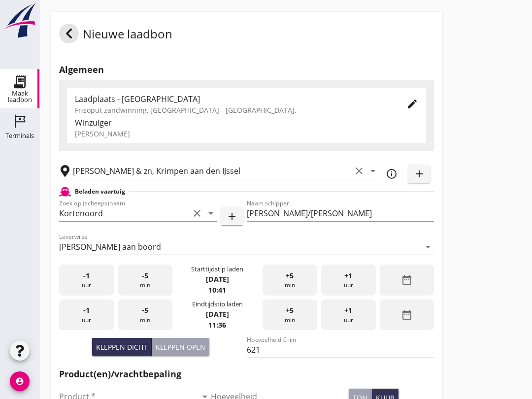 Image resolution: width=532 pixels, height=399 pixels. Describe the element at coordinates (180, 347) in the screenshot. I see `div: Kleppen open` at that location.